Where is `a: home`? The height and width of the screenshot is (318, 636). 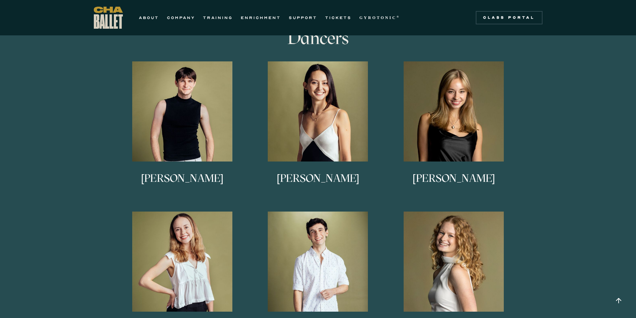 a: home is located at coordinates (108, 18).